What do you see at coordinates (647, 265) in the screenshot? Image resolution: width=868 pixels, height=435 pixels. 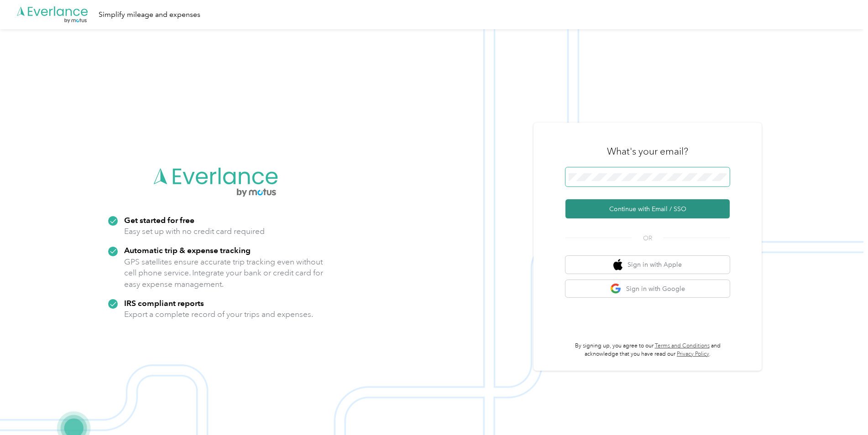 I see `button: apple logoSign in with Apple` at bounding box center [647, 265].